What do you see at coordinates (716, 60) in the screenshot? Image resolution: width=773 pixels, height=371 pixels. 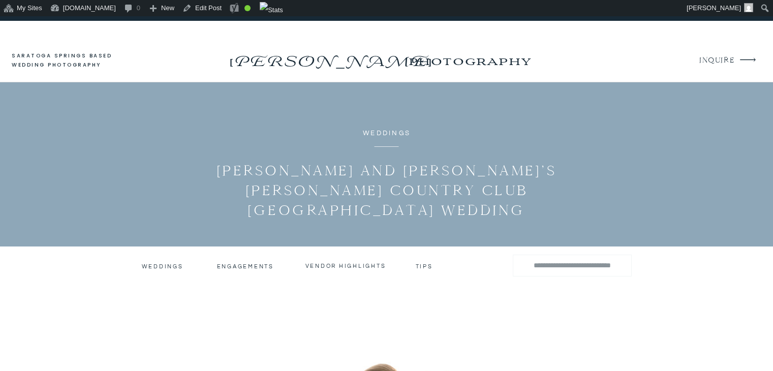 I see `p: INQUIRE` at bounding box center [716, 60].